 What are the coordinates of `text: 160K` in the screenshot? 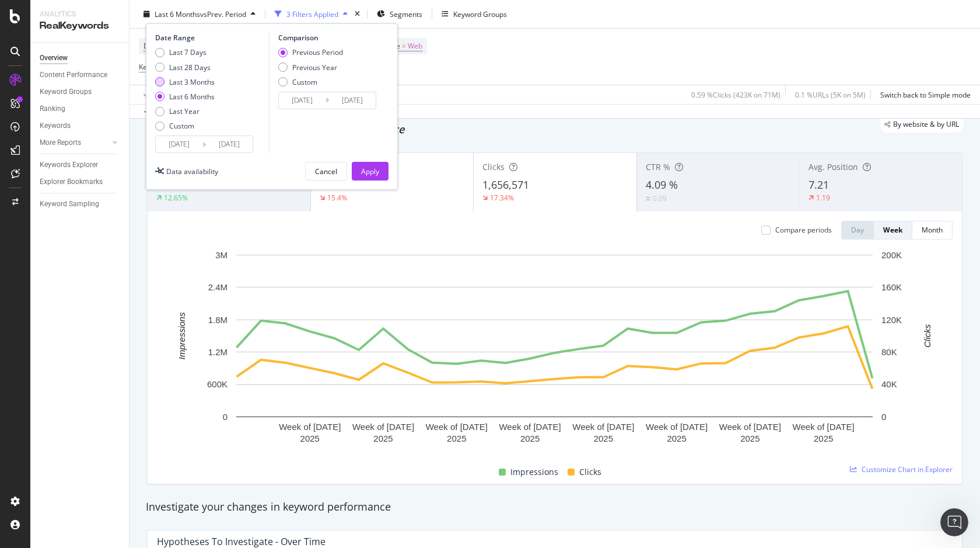 It's located at (891, 287).